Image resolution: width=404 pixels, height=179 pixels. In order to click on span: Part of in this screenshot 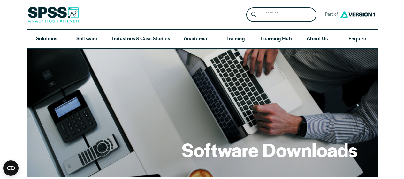, I will do `click(330, 15)`.